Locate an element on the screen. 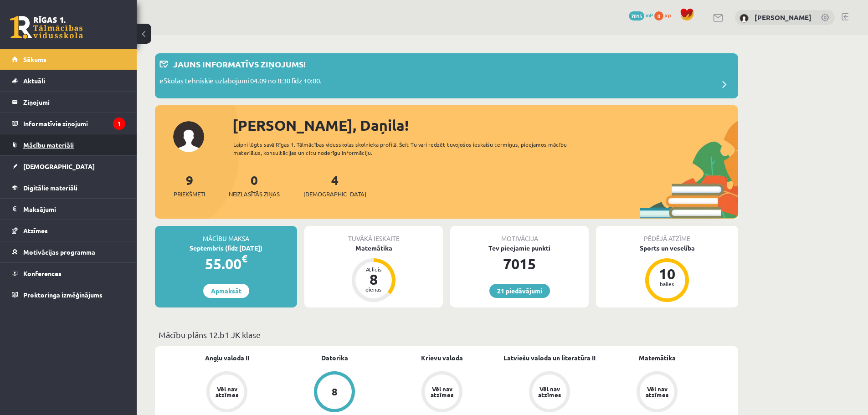  a: 9Priekšmeti is located at coordinates (189, 185).